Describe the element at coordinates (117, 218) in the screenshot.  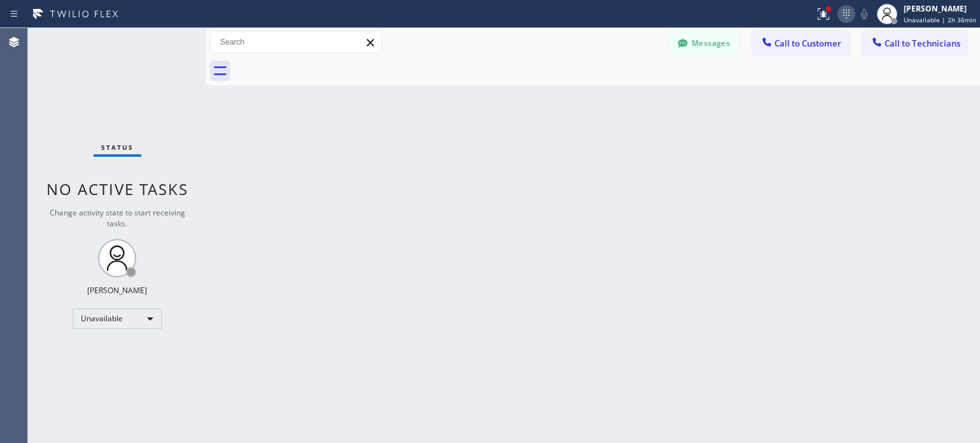
I see `span: Change activity state to start receiving tasks.` at that location.